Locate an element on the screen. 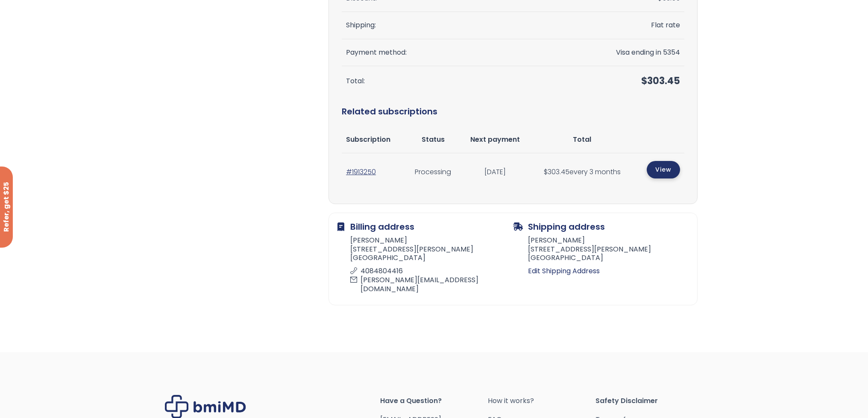  h2: Related subscriptions is located at coordinates (513, 111).